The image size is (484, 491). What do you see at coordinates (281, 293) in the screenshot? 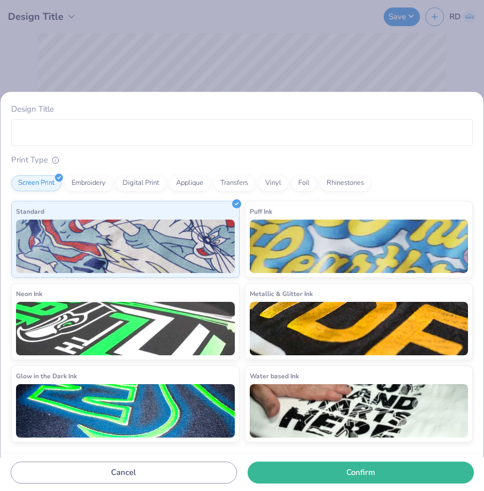
I see `span: Metallic & Glitter Ink` at bounding box center [281, 293].